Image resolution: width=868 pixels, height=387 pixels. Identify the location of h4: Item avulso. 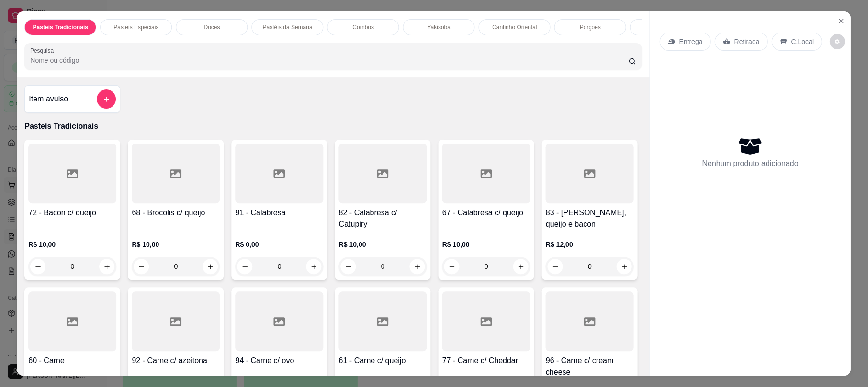
(49, 99).